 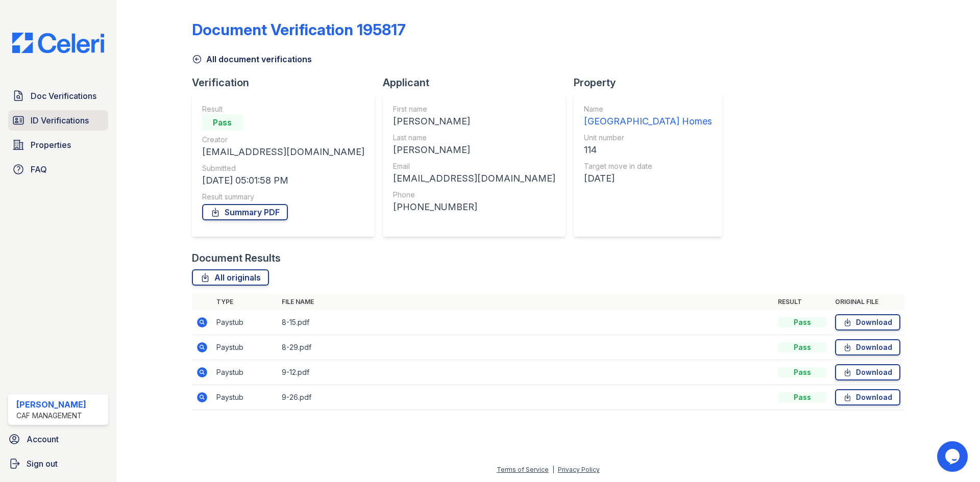 I want to click on div: Phone, so click(x=474, y=195).